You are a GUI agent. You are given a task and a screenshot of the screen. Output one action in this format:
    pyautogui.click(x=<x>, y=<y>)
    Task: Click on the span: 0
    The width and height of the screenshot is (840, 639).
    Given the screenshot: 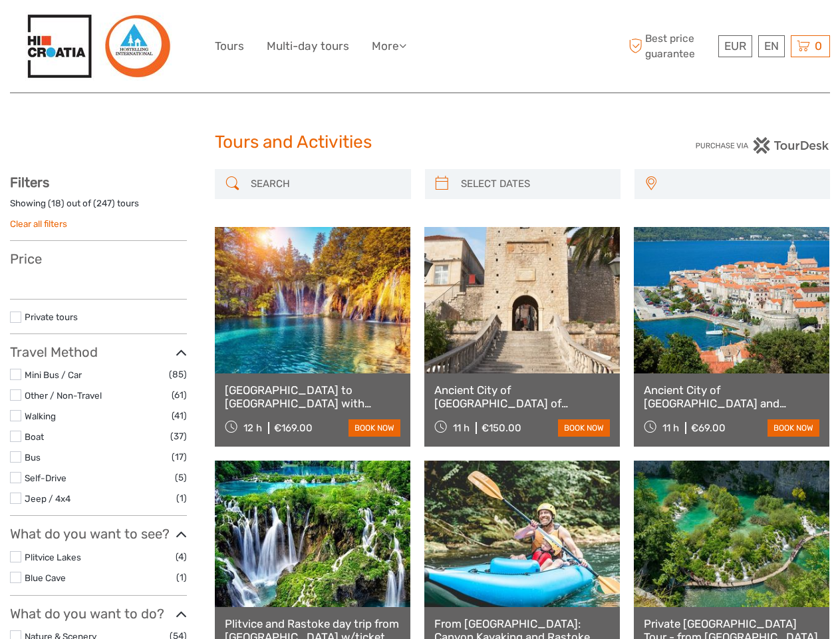 What is the action you would take?
    pyautogui.click(x=818, y=46)
    